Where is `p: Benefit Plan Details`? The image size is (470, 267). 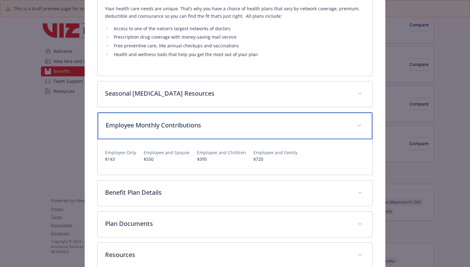
p: Benefit Plan Details is located at coordinates (228, 192).